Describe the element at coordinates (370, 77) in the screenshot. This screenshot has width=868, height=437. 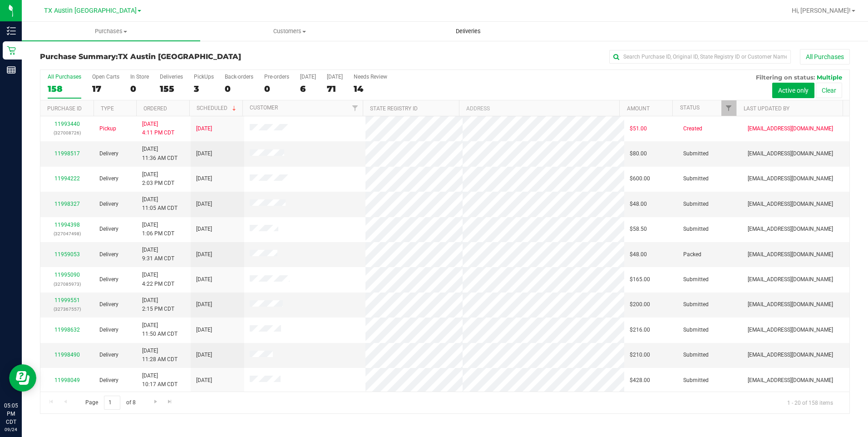
I see `div: Needs Review` at that location.